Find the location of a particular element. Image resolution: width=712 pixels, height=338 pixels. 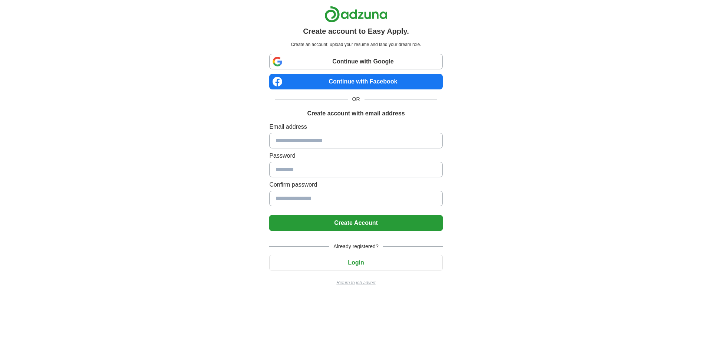

a: Continue with Facebook is located at coordinates (356, 82).